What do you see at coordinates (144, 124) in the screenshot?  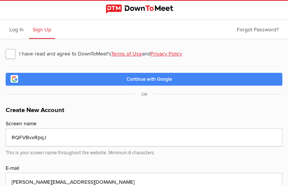 I see `div: Screen name` at bounding box center [144, 124].